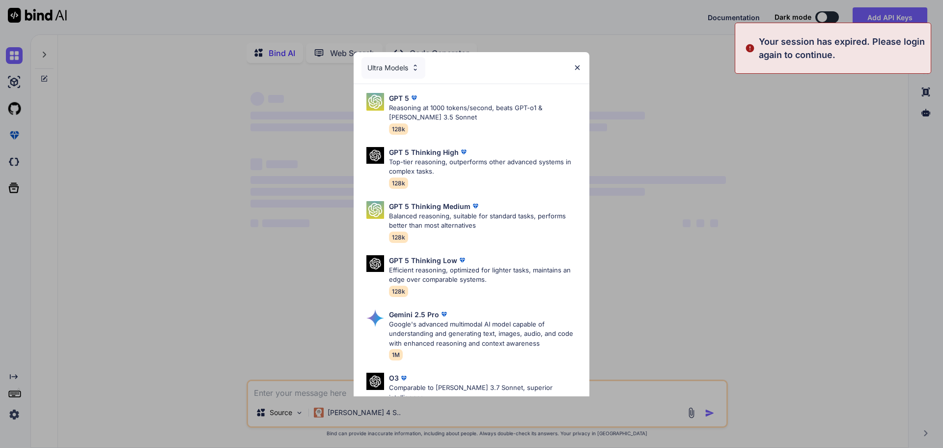 This screenshot has height=448, width=943. Describe the element at coordinates (842, 48) in the screenshot. I see `p: Your session has expired. Please login again to continue.` at that location.